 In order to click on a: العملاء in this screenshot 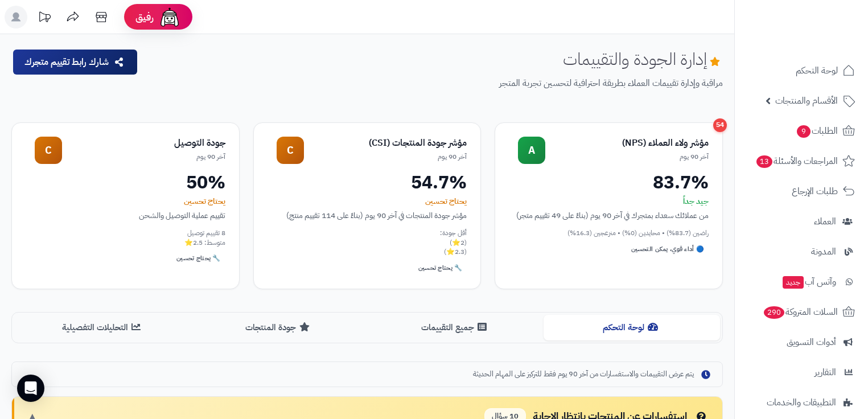, I will do `click(801, 222)`.